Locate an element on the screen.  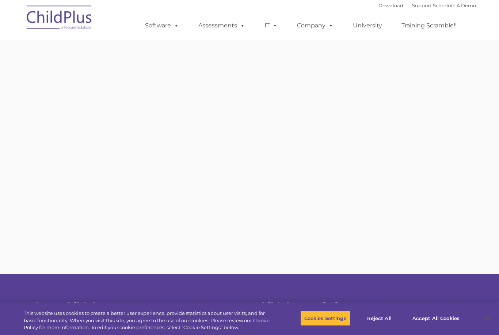
a: Support is located at coordinates (422, 5).